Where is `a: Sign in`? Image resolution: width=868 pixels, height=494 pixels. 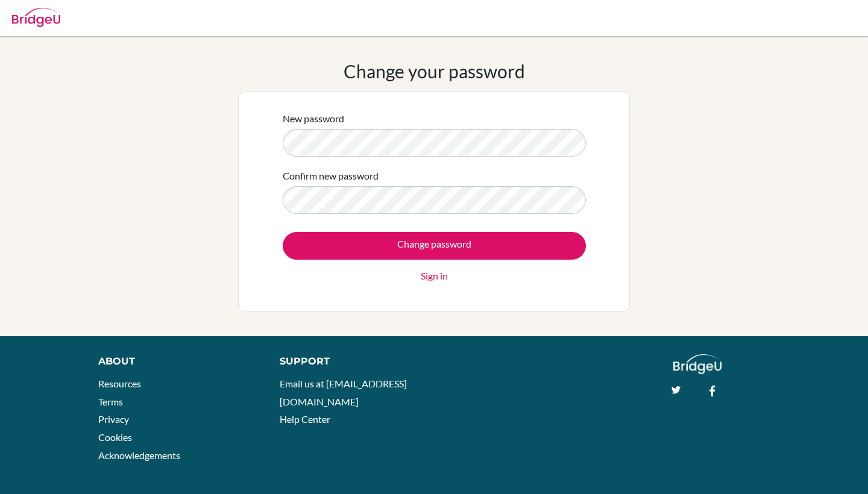 a: Sign in is located at coordinates (434, 276).